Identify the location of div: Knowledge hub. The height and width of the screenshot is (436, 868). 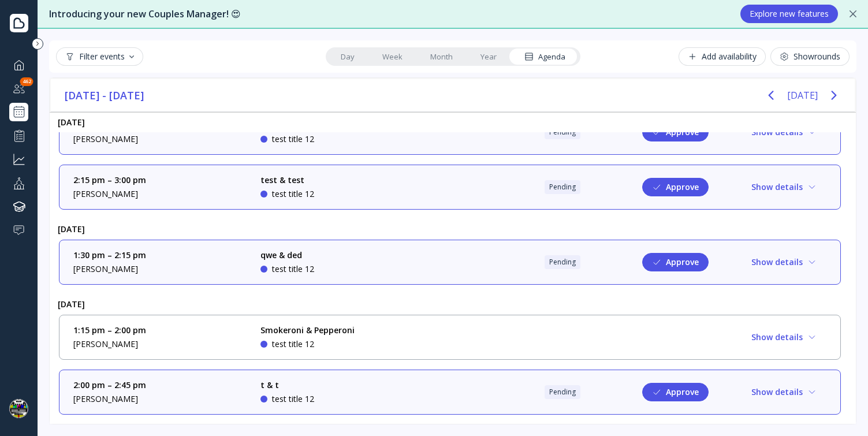
(19, 206).